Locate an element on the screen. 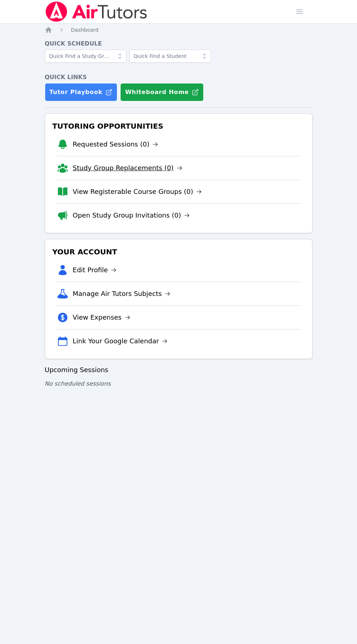 The height and width of the screenshot is (644, 357). a: Tutor Playbook is located at coordinates (81, 92).